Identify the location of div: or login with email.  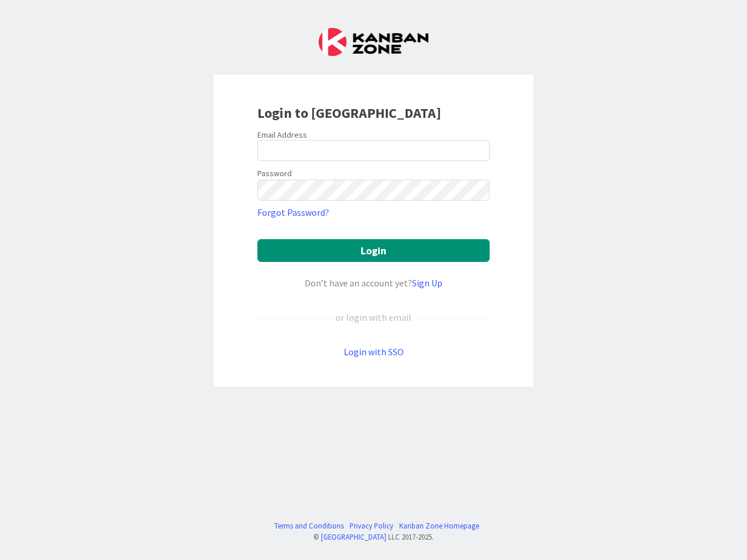
(374, 317).